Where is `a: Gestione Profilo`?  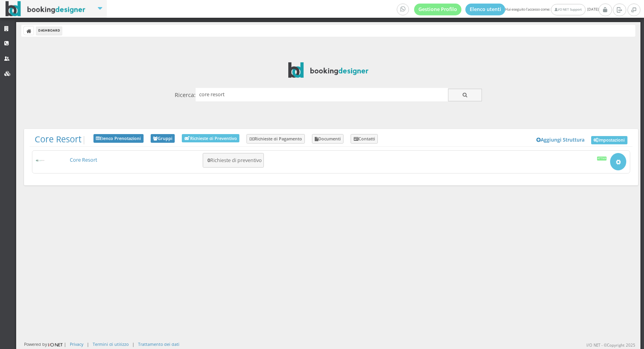 a: Gestione Profilo is located at coordinates (438, 9).